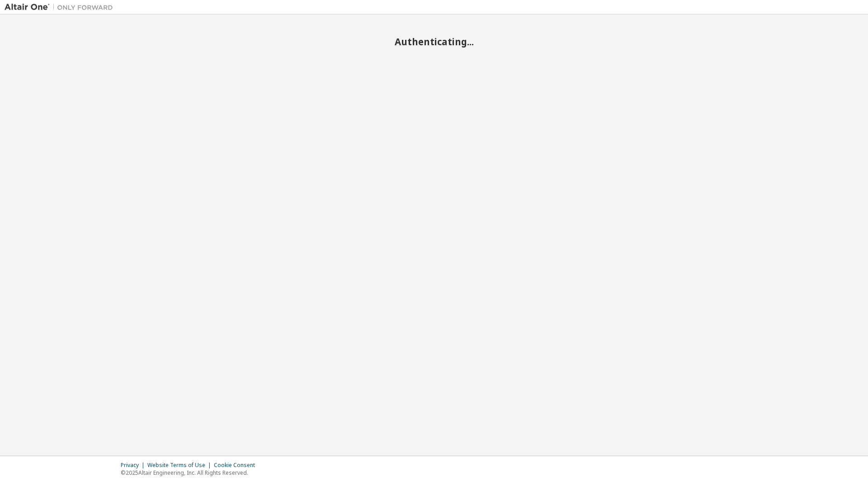 This screenshot has width=868, height=482. Describe the element at coordinates (190, 473) in the screenshot. I see `p: © 2025 Altair Engineering, Inc. All Rights Reserved.` at that location.